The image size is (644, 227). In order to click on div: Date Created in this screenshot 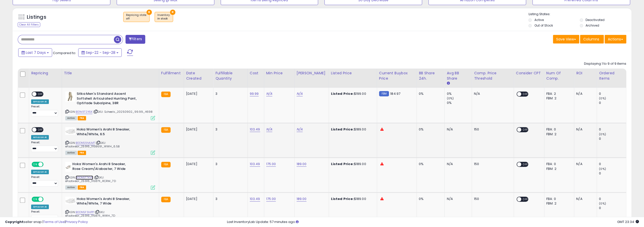, I will do `click(199, 76)`.